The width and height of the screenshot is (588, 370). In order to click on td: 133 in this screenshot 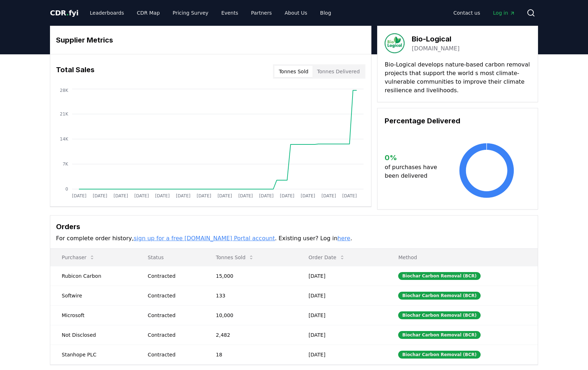, I will do `click(251, 295)`.